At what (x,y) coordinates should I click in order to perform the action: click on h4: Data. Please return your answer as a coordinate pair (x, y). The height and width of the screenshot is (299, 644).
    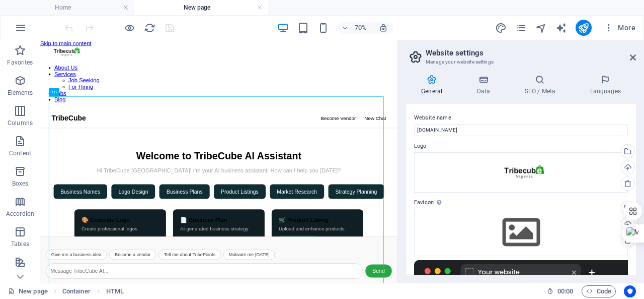
    Looking at the image, I should click on (485, 85).